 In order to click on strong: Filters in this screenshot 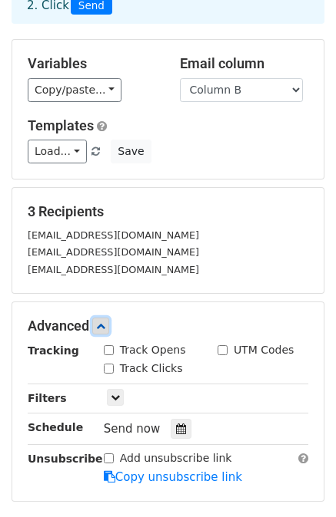, I will do `click(47, 398)`.